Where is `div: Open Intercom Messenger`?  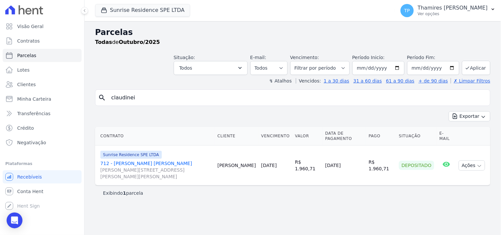
div: Open Intercom Messenger is located at coordinates (15, 221).